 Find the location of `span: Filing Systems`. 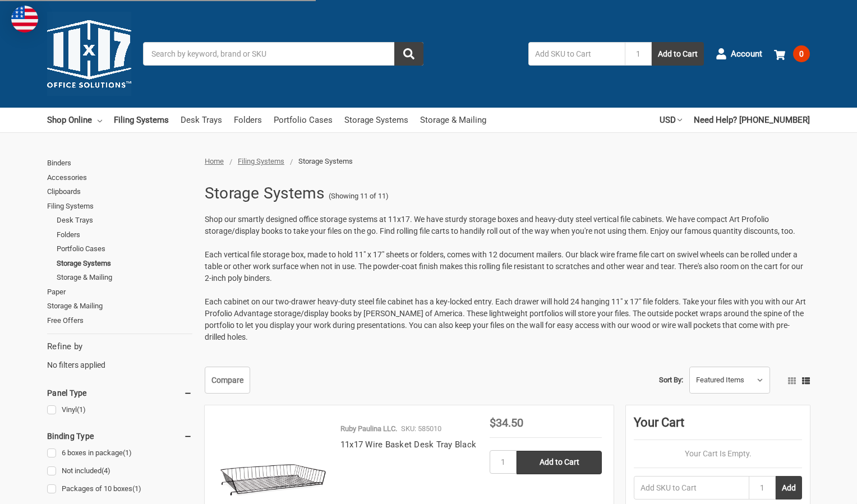

span: Filing Systems is located at coordinates (261, 161).